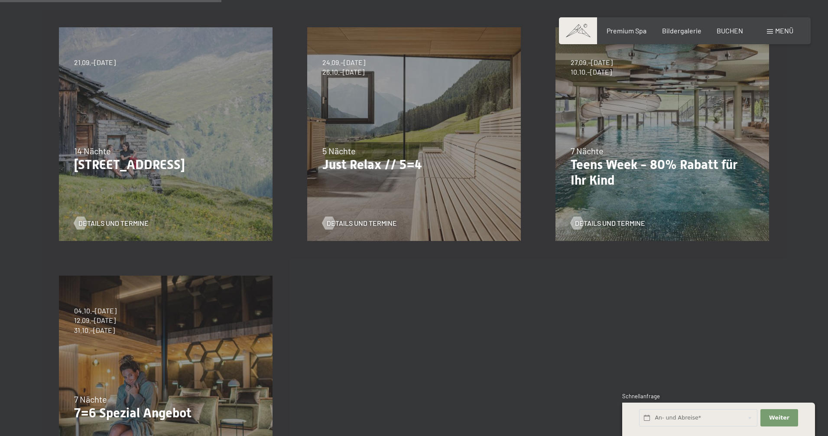 Image resolution: width=828 pixels, height=436 pixels. Describe the element at coordinates (626, 30) in the screenshot. I see `span: Premium Spa` at that location.